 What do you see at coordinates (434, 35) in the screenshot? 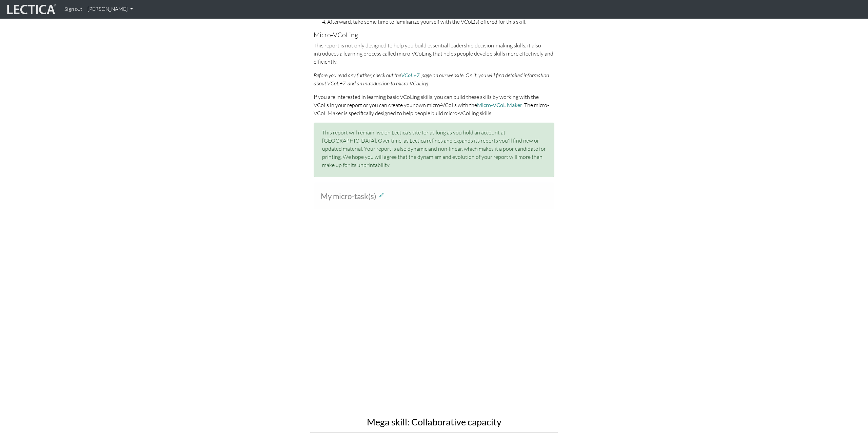
I see `h5: Micro-VCoLing` at bounding box center [434, 35].